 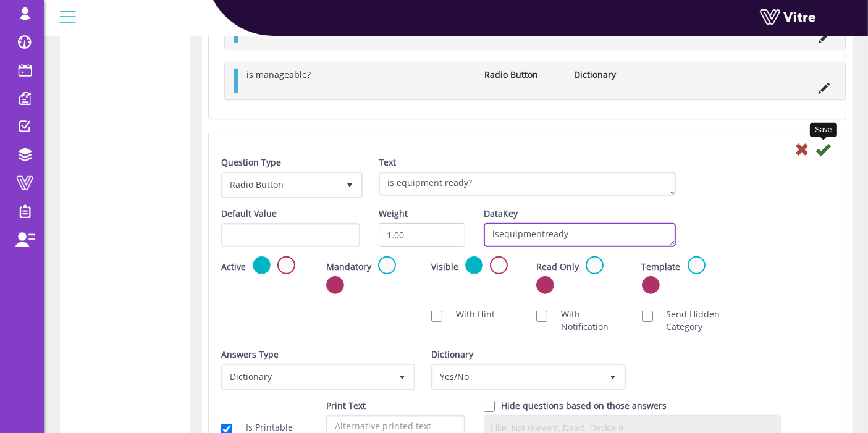 What do you see at coordinates (557, 267) in the screenshot?
I see `label: Read Only` at bounding box center [557, 267].